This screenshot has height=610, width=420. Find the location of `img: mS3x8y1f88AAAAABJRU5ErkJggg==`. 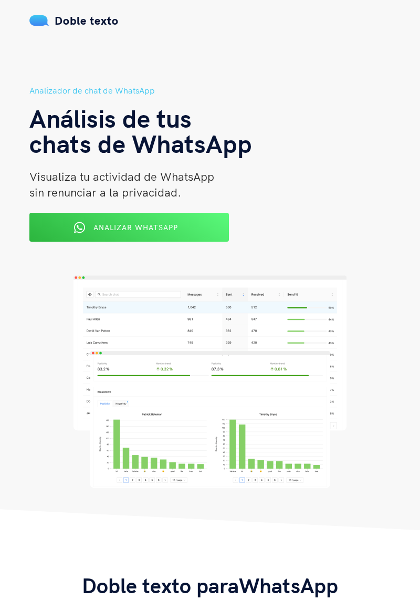

img: mS3x8y1f88AAAAABJRU5ErkJggg== is located at coordinates (39, 20).